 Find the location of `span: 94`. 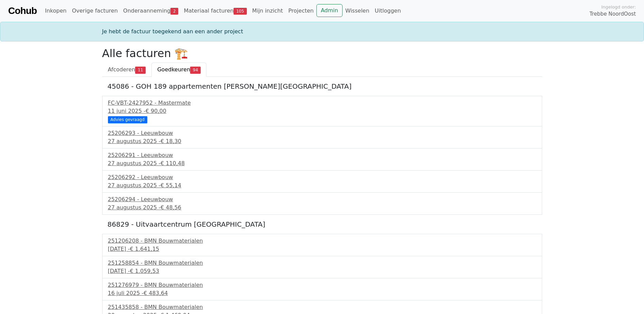

span: 94 is located at coordinates (195, 70).